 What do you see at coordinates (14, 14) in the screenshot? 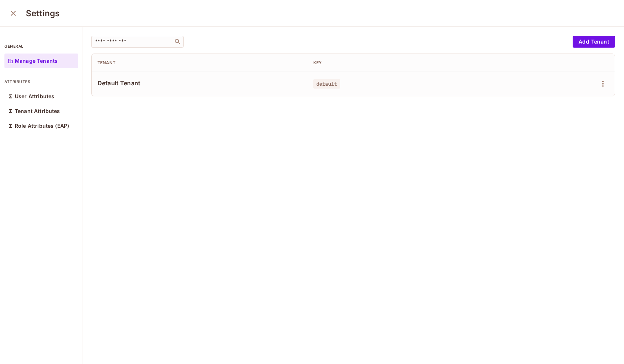
I see `button: close` at bounding box center [14, 14].